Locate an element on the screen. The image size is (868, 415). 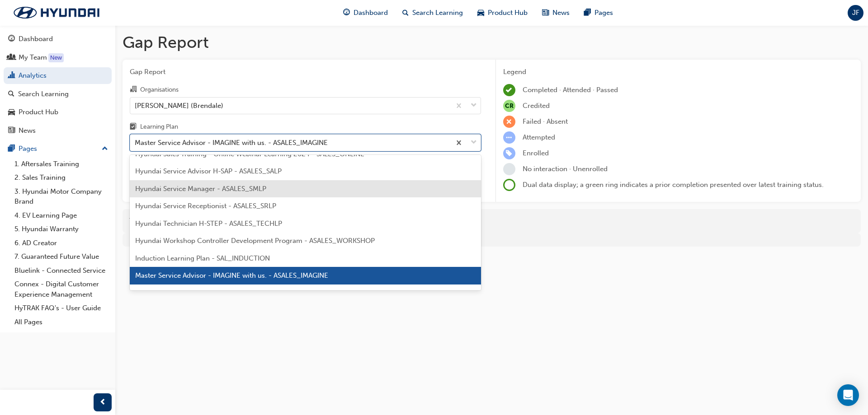
a: Connex - Digital Customer Experience Management is located at coordinates (61, 289).